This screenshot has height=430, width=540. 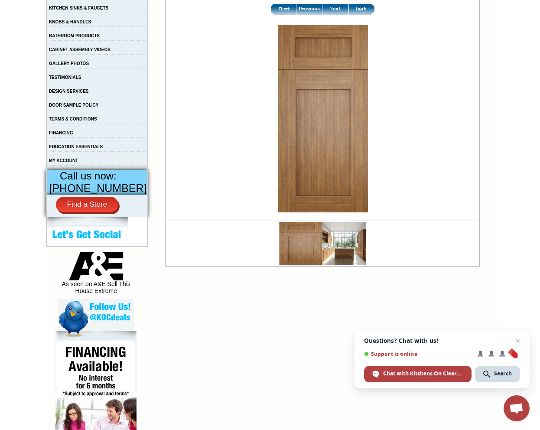 I want to click on span: Support is online, so click(x=418, y=353).